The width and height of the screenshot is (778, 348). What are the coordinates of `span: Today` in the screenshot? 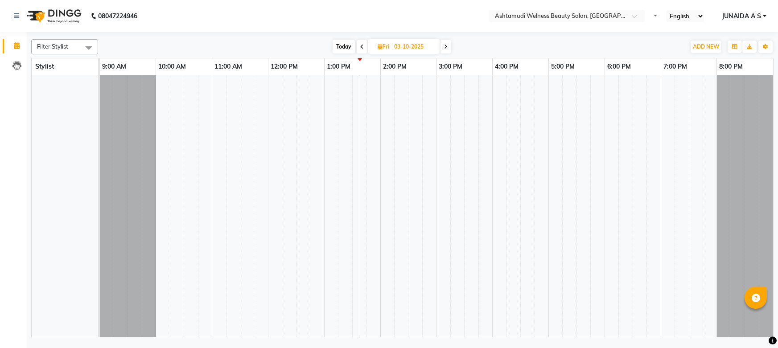 It's located at (344, 46).